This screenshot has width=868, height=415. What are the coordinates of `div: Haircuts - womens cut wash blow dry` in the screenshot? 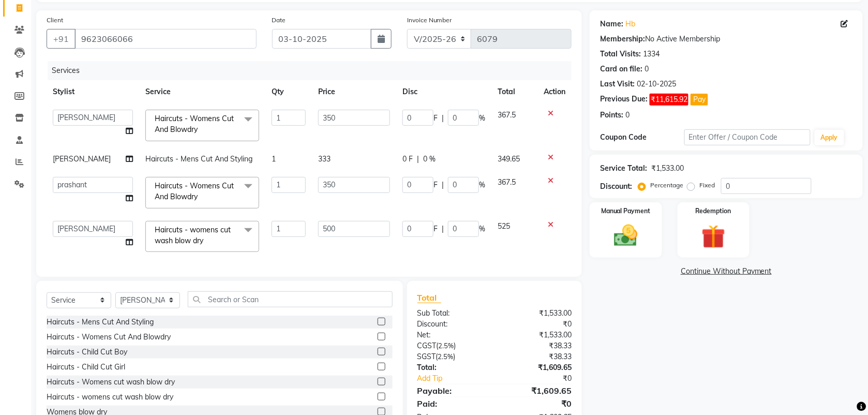 It's located at (110, 397).